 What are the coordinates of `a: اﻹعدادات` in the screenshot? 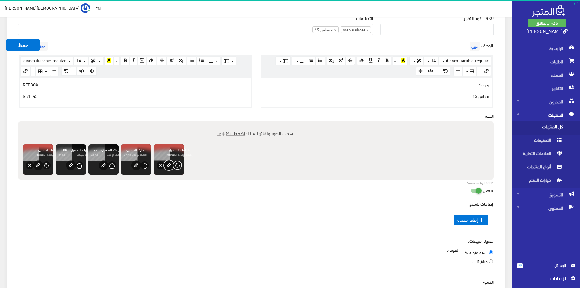 It's located at (546, 280).